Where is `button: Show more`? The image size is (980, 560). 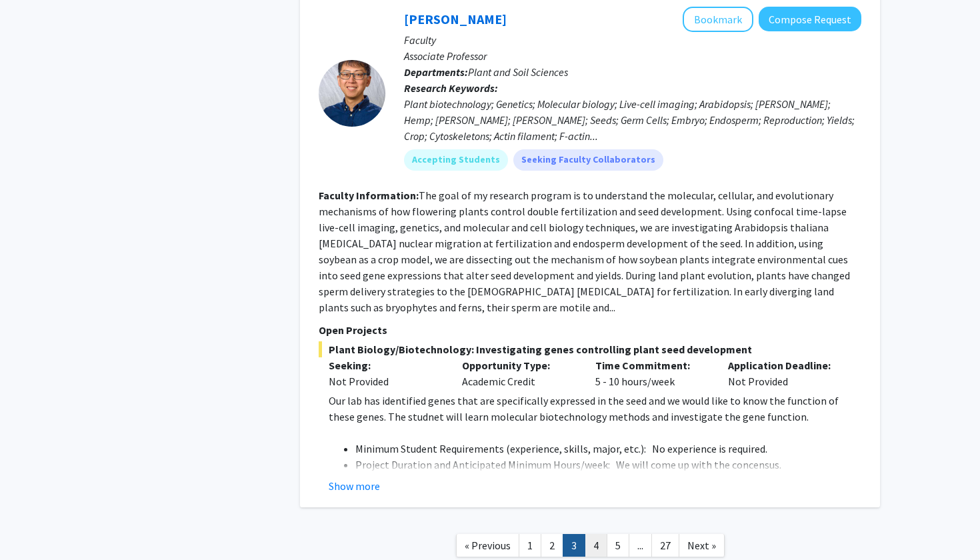
button: Show more is located at coordinates (354, 486).